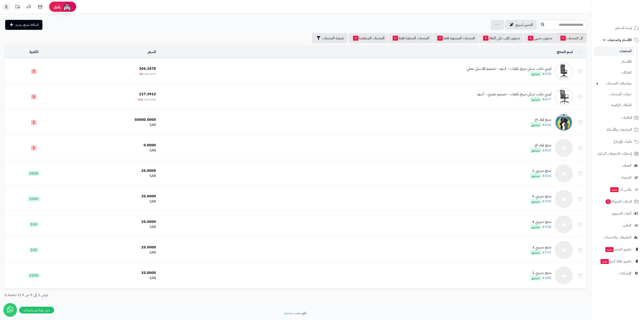 Image resolution: width=644 pixels, height=320 pixels. What do you see at coordinates (289, 313) in the screenshot?
I see `a: متجرة` at bounding box center [289, 313].